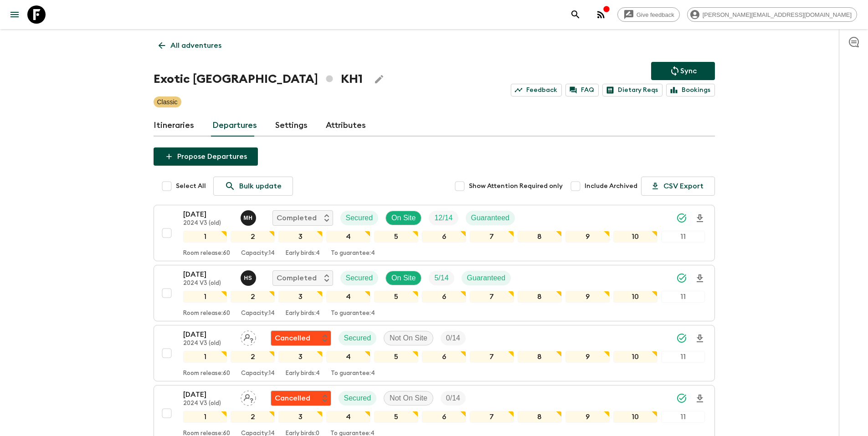 This screenshot has width=868, height=436. I want to click on p: 12 / 14, so click(443, 218).